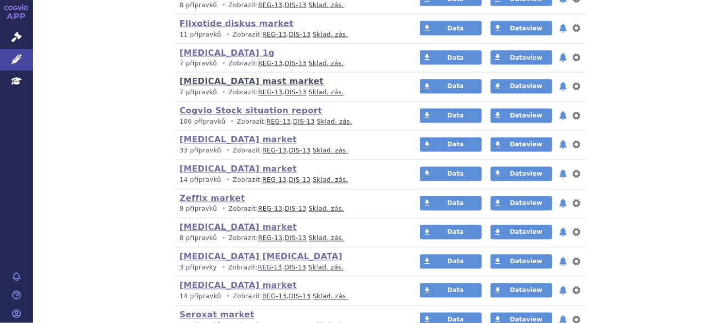 Image resolution: width=728 pixels, height=323 pixels. Describe the element at coordinates (200, 151) in the screenshot. I see `span: 33 přípravků` at that location.